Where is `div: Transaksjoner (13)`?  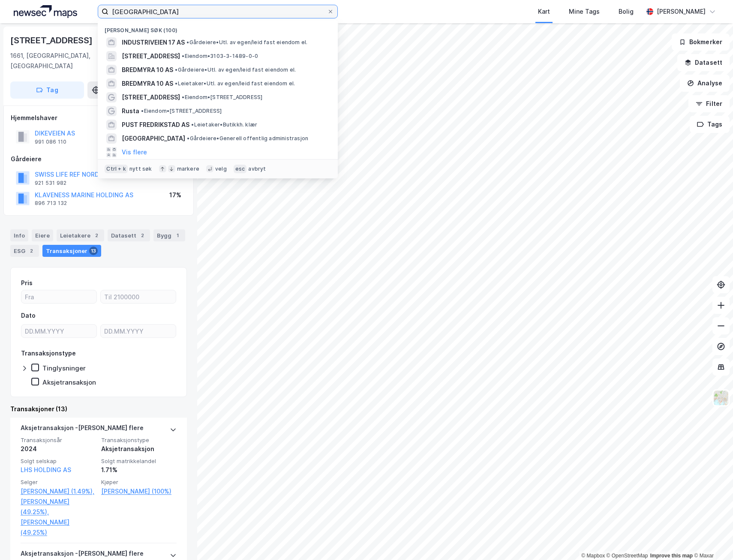 div: Transaksjoner (13) is located at coordinates (98, 409).